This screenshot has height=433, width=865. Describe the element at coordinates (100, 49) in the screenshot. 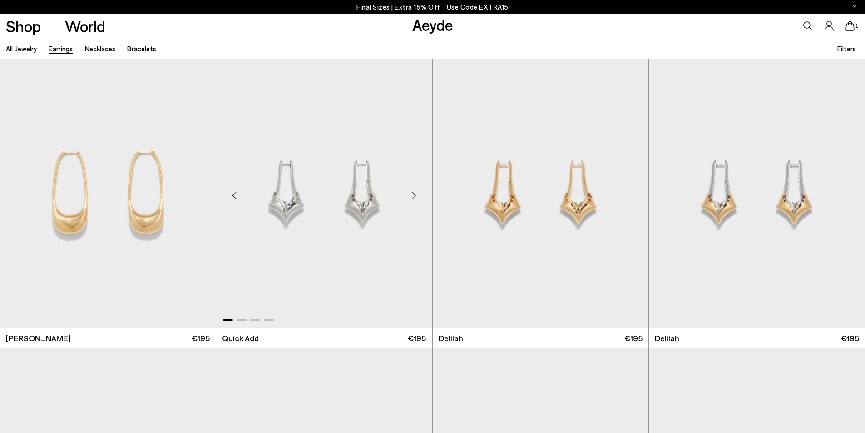

I see `a: Necklaces` at that location.